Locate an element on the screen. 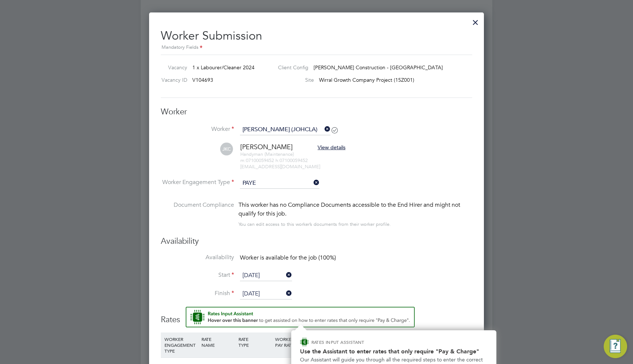  label: Client Config is located at coordinates (290, 67).